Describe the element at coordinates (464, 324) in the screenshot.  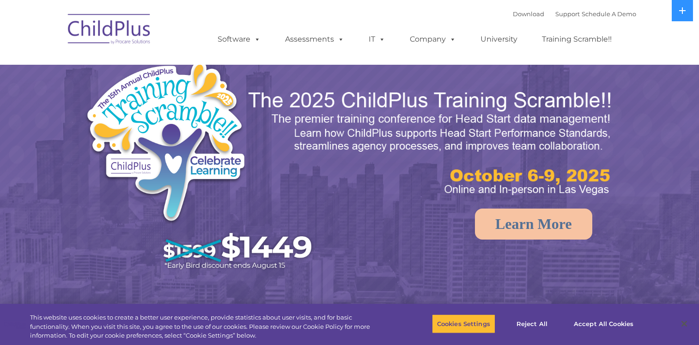
I see `button: Cookies Settings` at that location.